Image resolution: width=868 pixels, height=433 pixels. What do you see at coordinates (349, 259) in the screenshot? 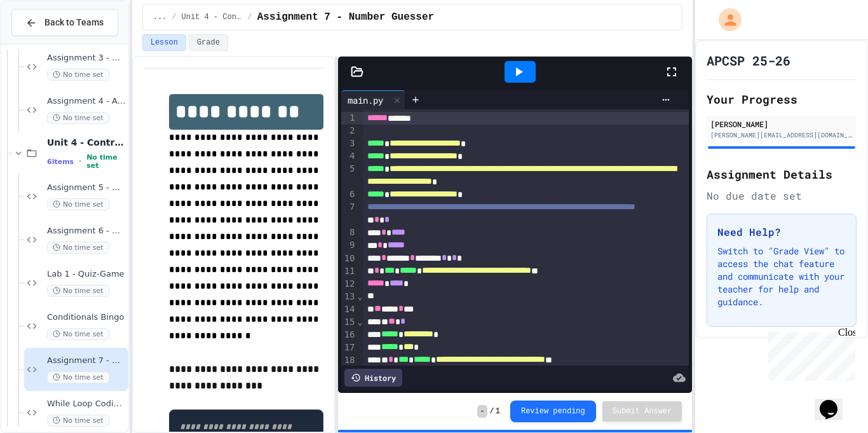
I see `div: 10` at bounding box center [349, 259].